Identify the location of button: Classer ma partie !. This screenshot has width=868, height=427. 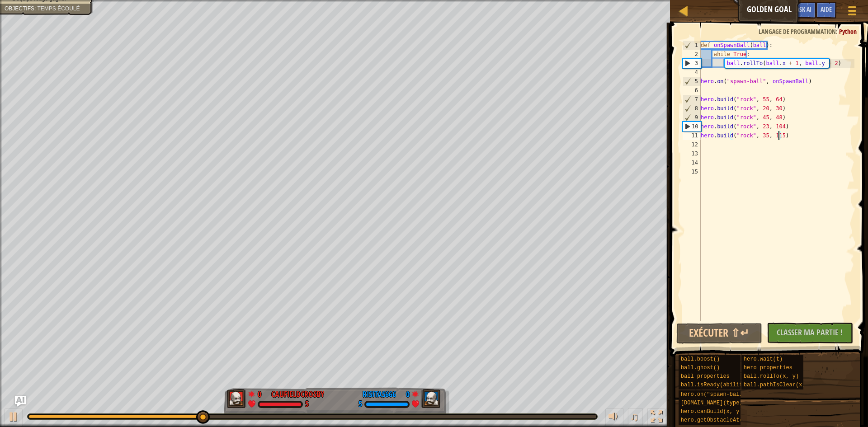
(809, 333).